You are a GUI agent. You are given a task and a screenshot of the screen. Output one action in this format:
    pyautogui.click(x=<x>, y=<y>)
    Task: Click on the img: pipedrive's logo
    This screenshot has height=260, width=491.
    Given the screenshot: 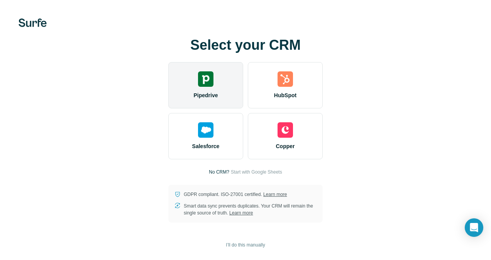 What is the action you would take?
    pyautogui.click(x=206, y=79)
    